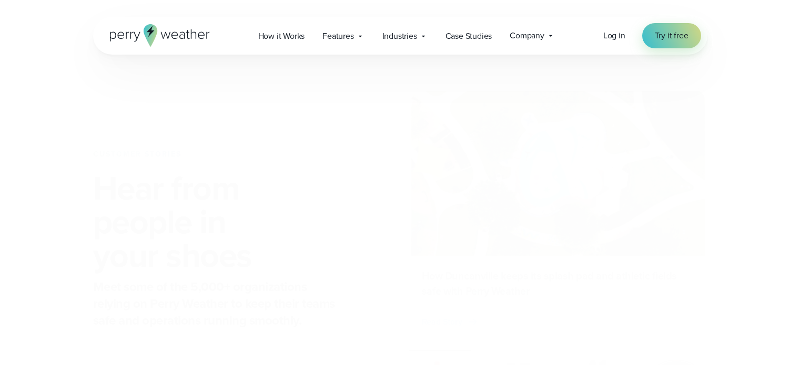  What do you see at coordinates (672, 36) in the screenshot?
I see `span: Try it free` at bounding box center [672, 36].